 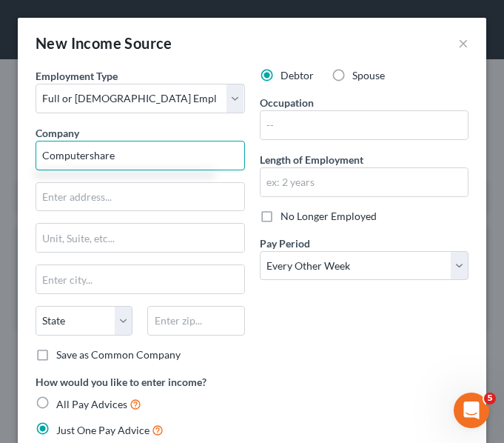 I want to click on input: Enter city..., so click(x=140, y=279).